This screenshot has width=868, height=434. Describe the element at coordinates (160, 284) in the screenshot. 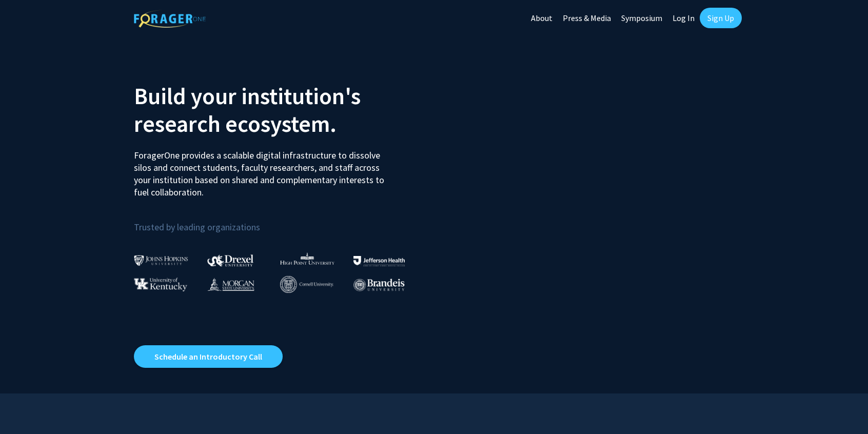

I see `img: University of Kentucky` at that location.